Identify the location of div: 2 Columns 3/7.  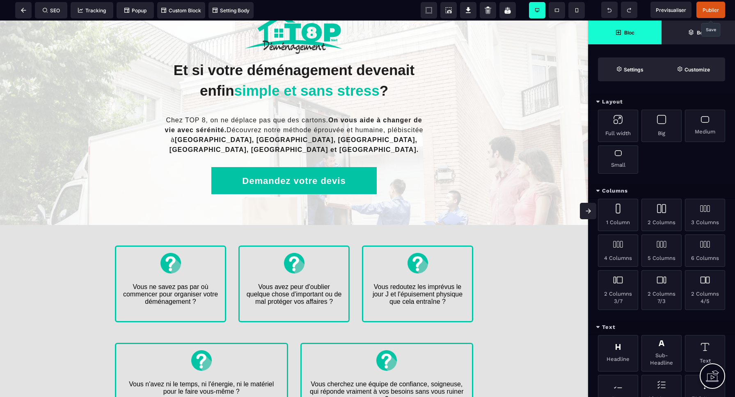
(618, 290).